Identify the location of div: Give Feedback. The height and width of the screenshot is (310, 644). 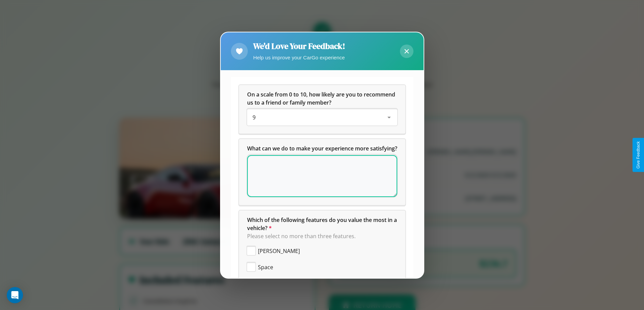
(638, 155).